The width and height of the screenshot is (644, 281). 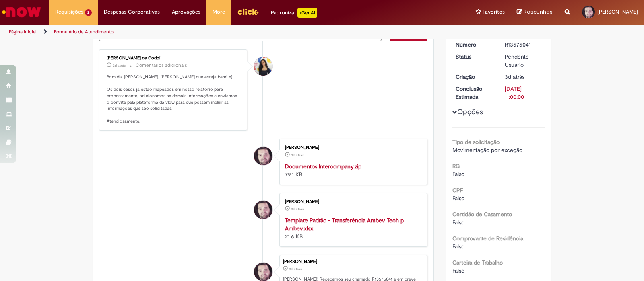 I want to click on b: CPF, so click(x=458, y=190).